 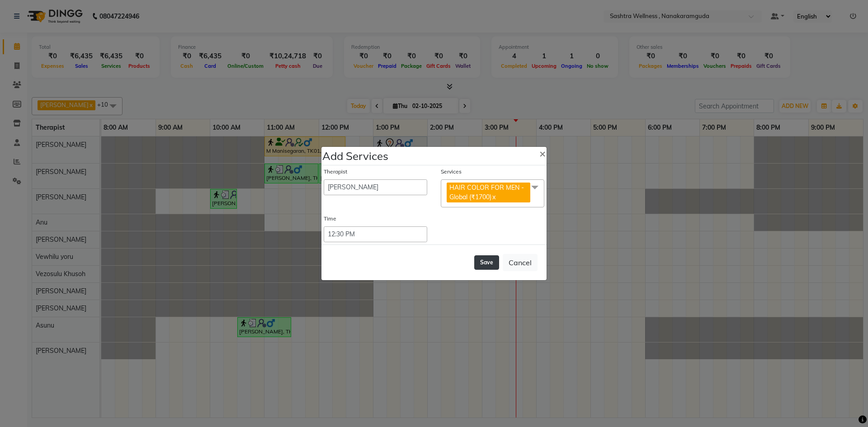 What do you see at coordinates (451, 172) in the screenshot?
I see `label: Services` at bounding box center [451, 172].